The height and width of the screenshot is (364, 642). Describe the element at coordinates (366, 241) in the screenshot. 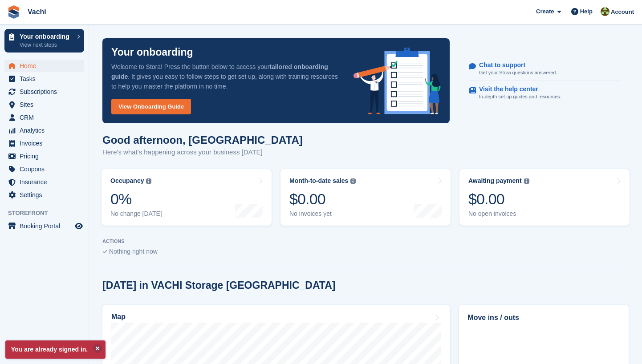

I see `p: ACTIONS` at that location.